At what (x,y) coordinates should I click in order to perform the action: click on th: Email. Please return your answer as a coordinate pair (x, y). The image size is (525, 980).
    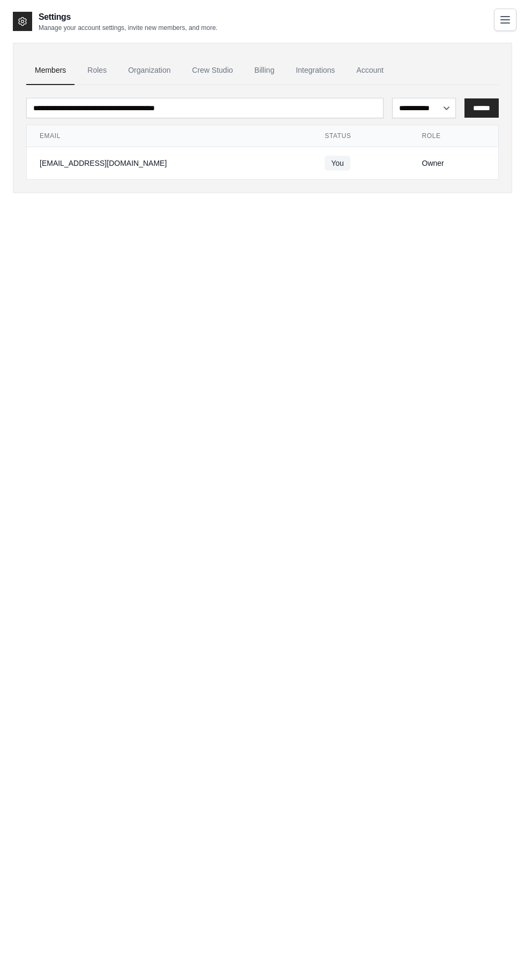
    Looking at the image, I should click on (169, 136).